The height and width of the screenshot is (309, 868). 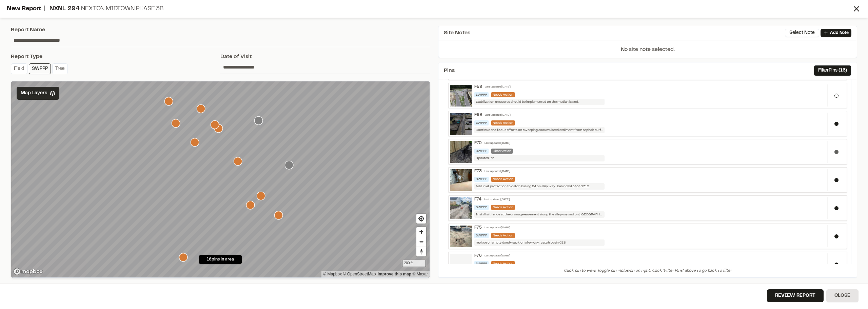 What do you see at coordinates (359, 274) in the screenshot?
I see `a: OpenStreetMap` at bounding box center [359, 274].